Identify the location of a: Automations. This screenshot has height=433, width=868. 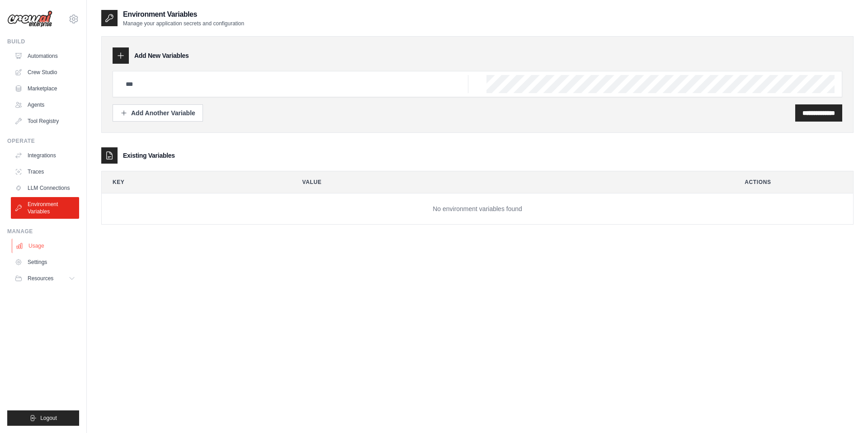
(45, 56).